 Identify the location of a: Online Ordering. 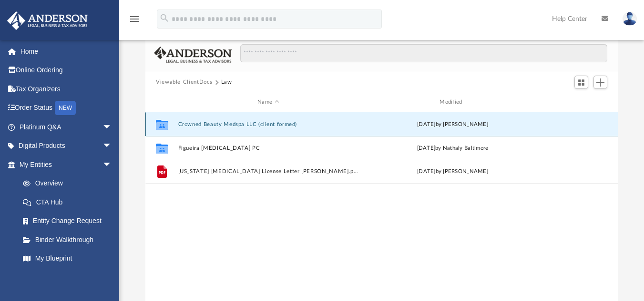
(66, 70).